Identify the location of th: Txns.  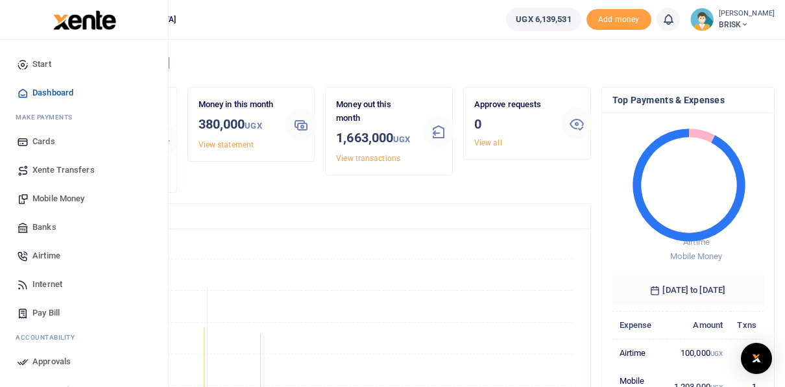
(747, 325).